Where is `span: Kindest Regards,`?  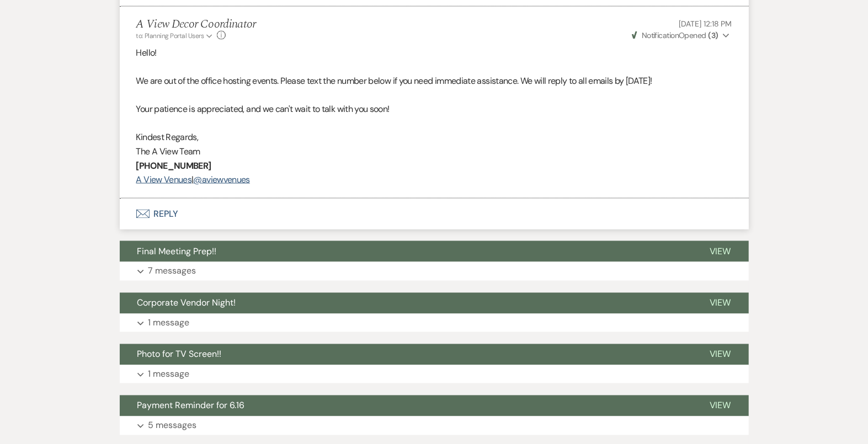
span: Kindest Regards, is located at coordinates (167, 137).